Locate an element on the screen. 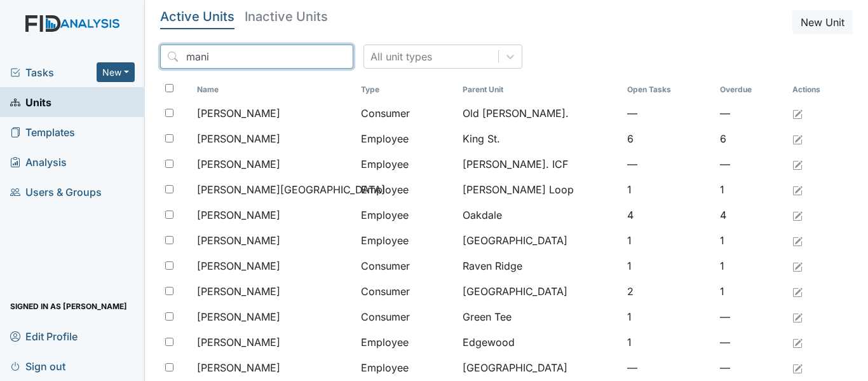  td: King St. is located at coordinates (539, 138).